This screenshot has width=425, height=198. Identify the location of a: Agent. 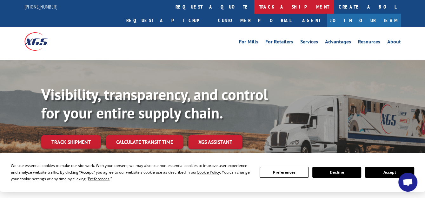
(311, 20).